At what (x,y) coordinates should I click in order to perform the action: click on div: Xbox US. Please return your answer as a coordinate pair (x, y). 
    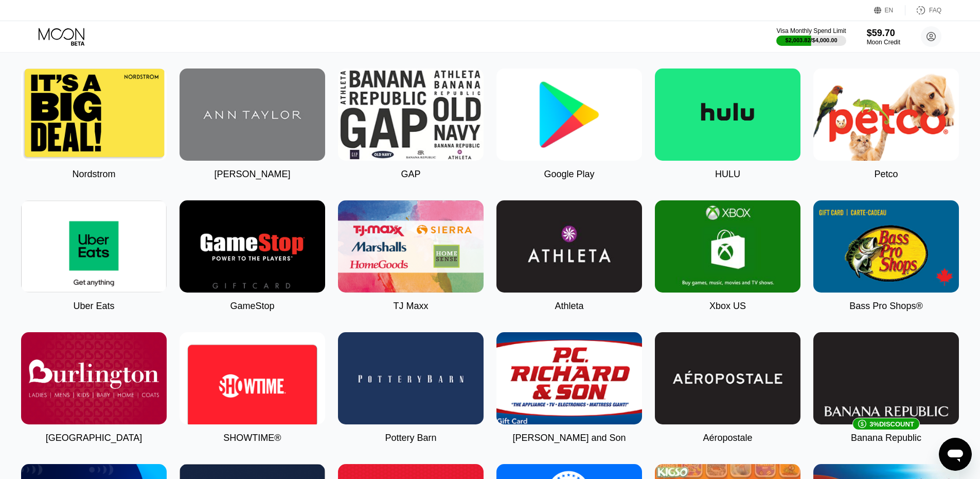
    Looking at the image, I should click on (728, 306).